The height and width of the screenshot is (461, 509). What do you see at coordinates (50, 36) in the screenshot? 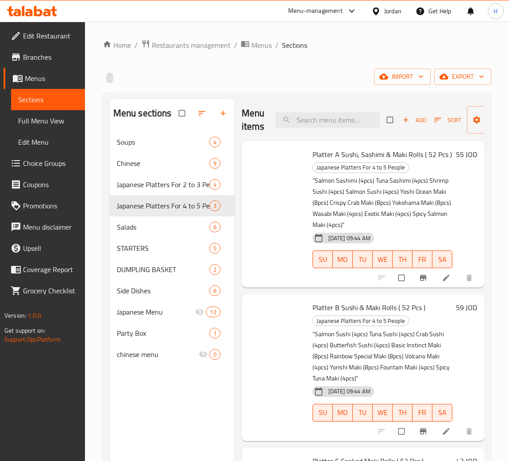
I see `span: Edit Restaurant` at bounding box center [50, 36].